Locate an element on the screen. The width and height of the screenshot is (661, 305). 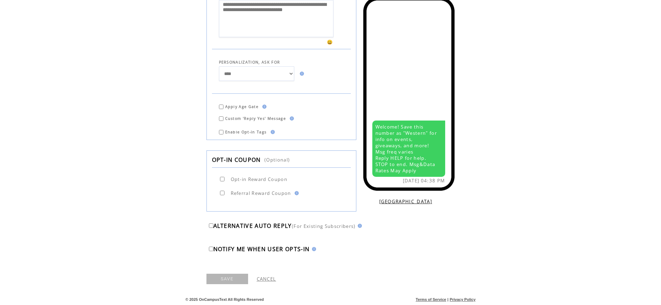
span: ALTERNATIVE AUTO REPLY is located at coordinates (253, 225).